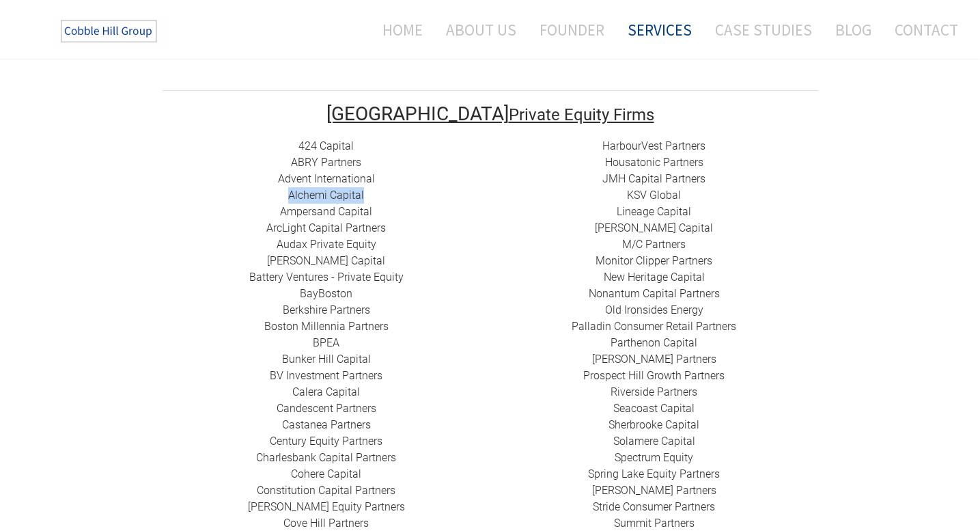 This screenshot has width=980, height=531. What do you see at coordinates (326, 457) in the screenshot?
I see `a: Charlesbank Capital Partners` at bounding box center [326, 457].